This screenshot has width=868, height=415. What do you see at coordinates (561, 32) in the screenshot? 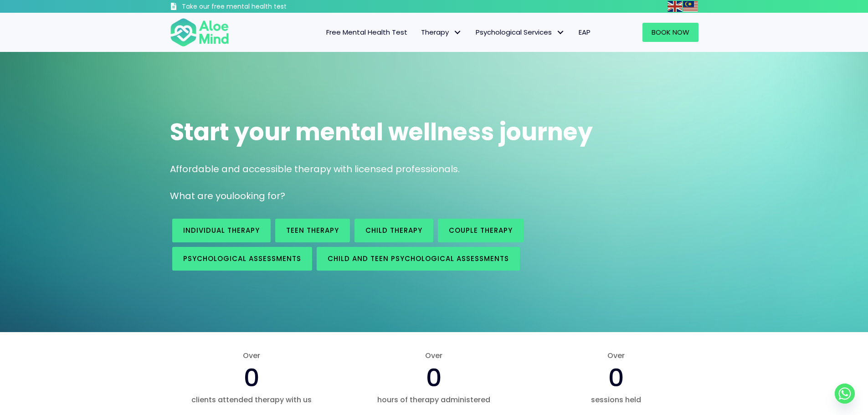
I see `span: Psychological Services: submenu` at bounding box center [561, 32].